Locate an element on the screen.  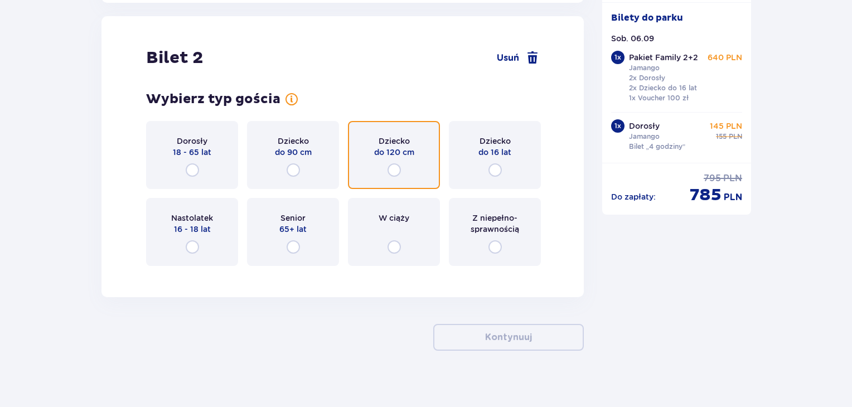
p: 16 - 18 lat is located at coordinates (192, 229).